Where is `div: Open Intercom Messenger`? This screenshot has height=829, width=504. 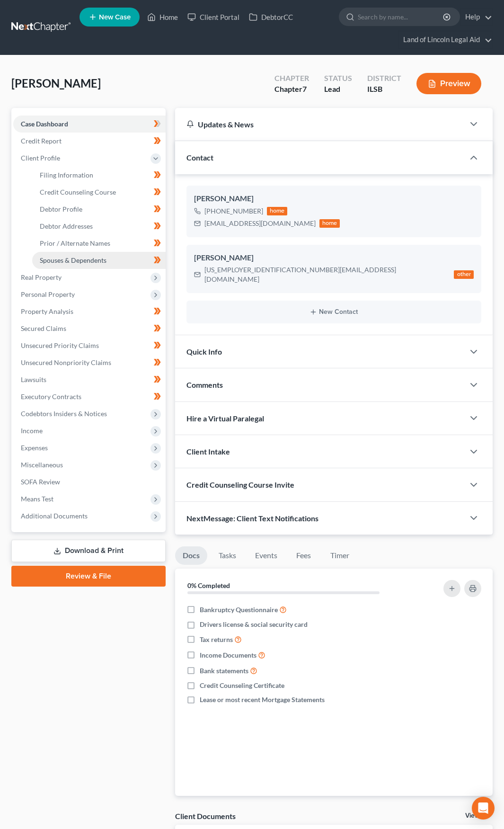
div: Open Intercom Messenger is located at coordinates (483, 808).